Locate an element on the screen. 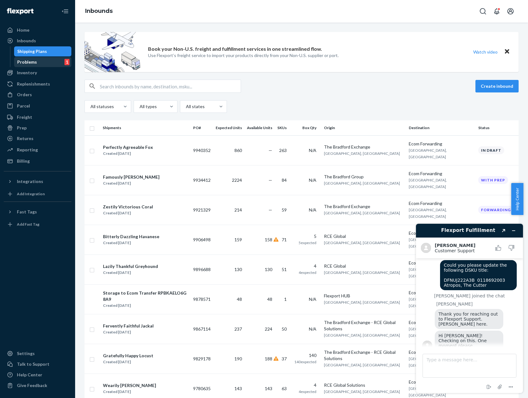 The width and height of the screenshot is (528, 398). span: 2224 is located at coordinates (237, 180).